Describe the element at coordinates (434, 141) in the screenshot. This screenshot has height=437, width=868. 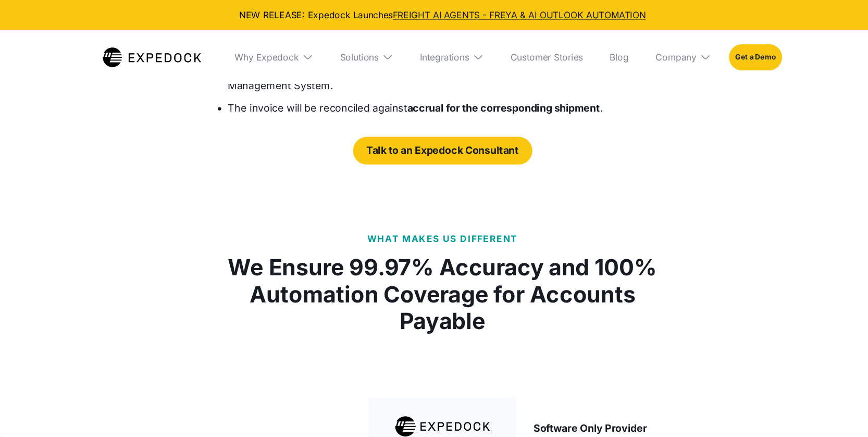
I see `a: Talk to an Expedock Consultant` at that location.